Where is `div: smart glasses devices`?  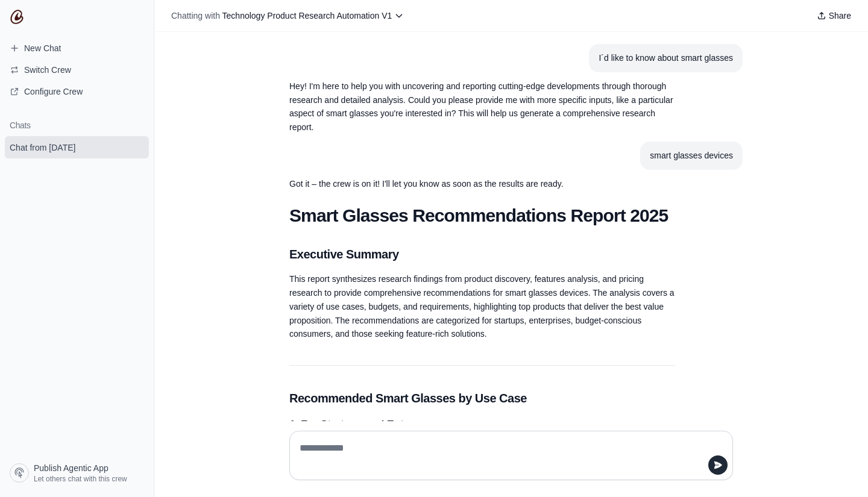
div: smart glasses devices is located at coordinates (692, 156).